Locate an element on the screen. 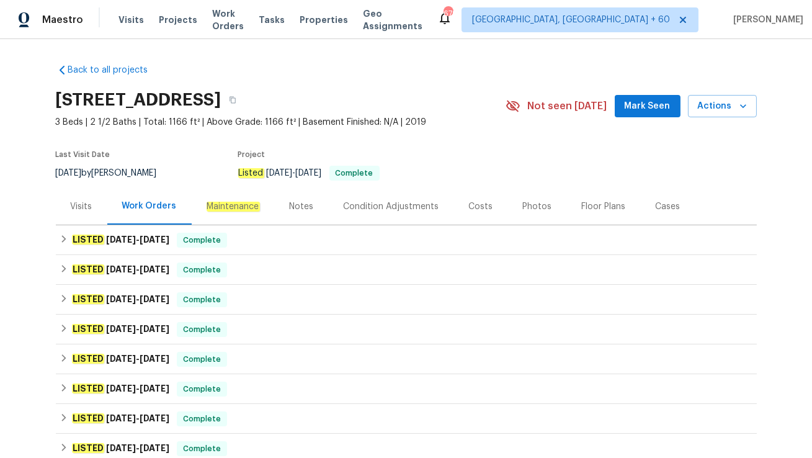  div: Costs is located at coordinates (481, 207).